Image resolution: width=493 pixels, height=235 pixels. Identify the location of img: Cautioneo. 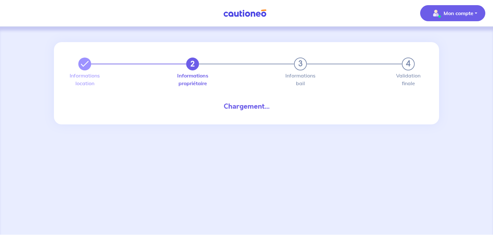
(245, 13).